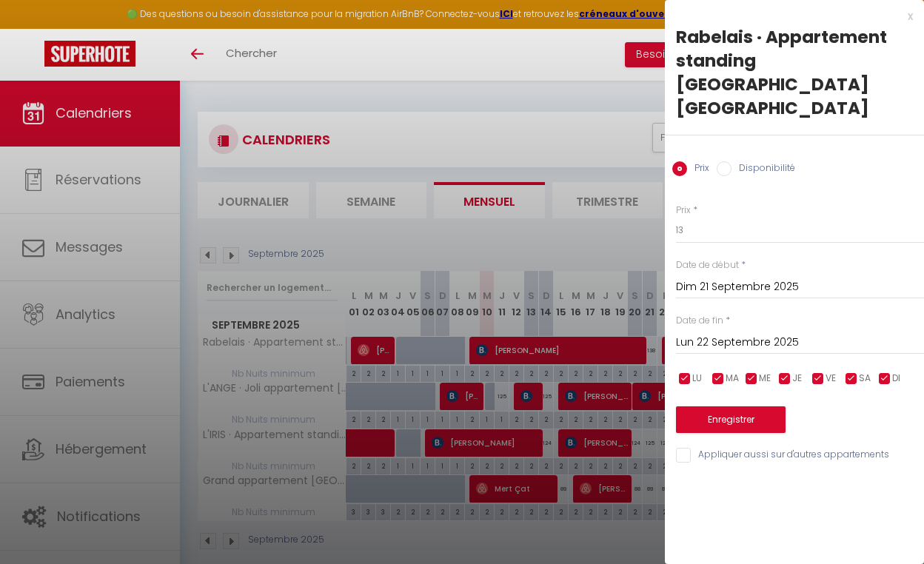 The image size is (924, 564). Describe the element at coordinates (864, 378) in the screenshot. I see `span: SA` at that location.